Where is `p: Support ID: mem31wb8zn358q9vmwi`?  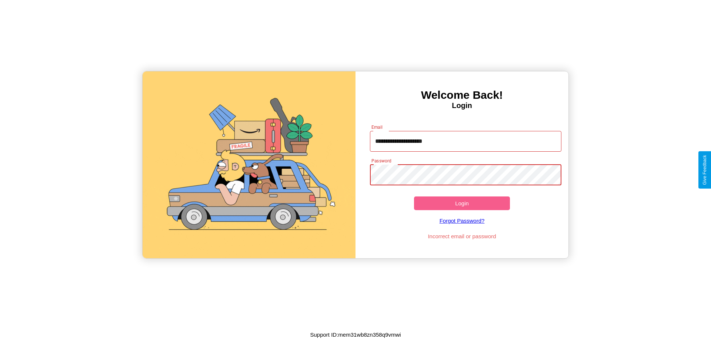
p: Support ID: mem31wb8zn358q9vmwi is located at coordinates (355, 335).